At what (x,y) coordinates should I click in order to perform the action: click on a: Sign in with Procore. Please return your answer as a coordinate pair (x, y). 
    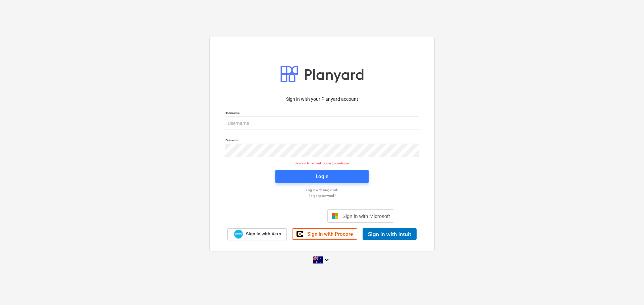
    Looking at the image, I should click on (325, 234).